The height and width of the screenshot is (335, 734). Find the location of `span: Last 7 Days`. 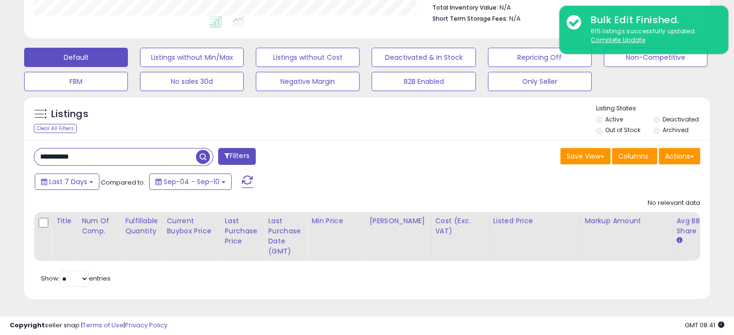

span: Last 7 Days is located at coordinates (68, 182).